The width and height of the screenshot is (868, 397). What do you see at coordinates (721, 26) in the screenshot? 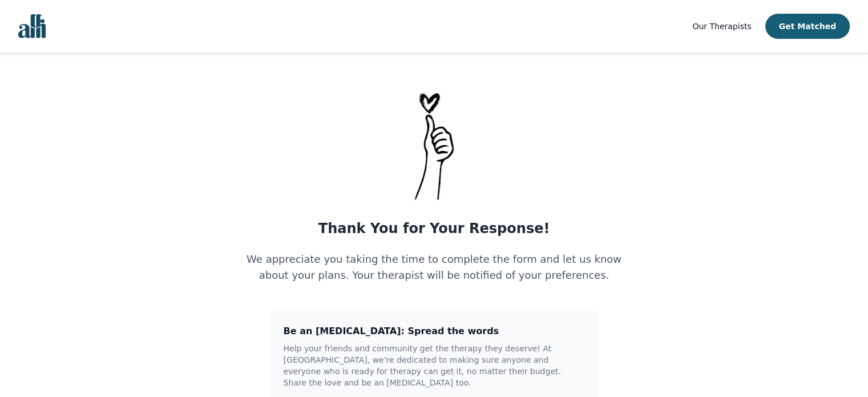
I see `a: Our Therapists` at bounding box center [721, 26].